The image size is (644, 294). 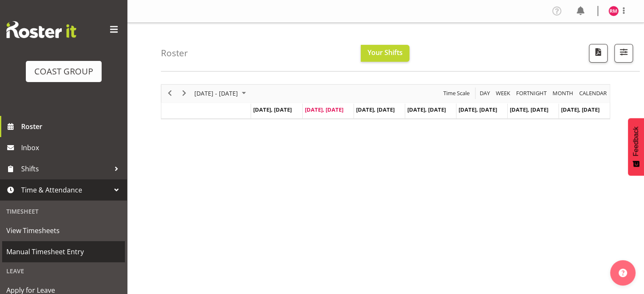 I want to click on button: Download a PDF of the roster according to the set date range., so click(x=598, y=53).